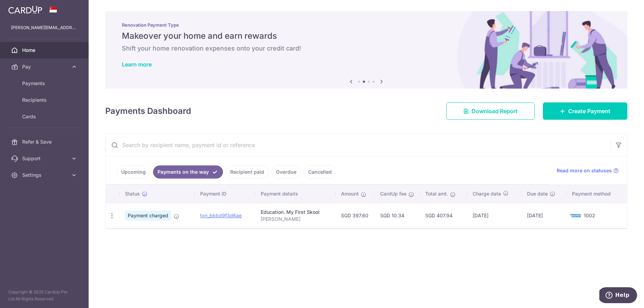 The height and width of the screenshot is (308, 644). Describe the element at coordinates (45, 142) in the screenshot. I see `span: Refer & Save` at that location.